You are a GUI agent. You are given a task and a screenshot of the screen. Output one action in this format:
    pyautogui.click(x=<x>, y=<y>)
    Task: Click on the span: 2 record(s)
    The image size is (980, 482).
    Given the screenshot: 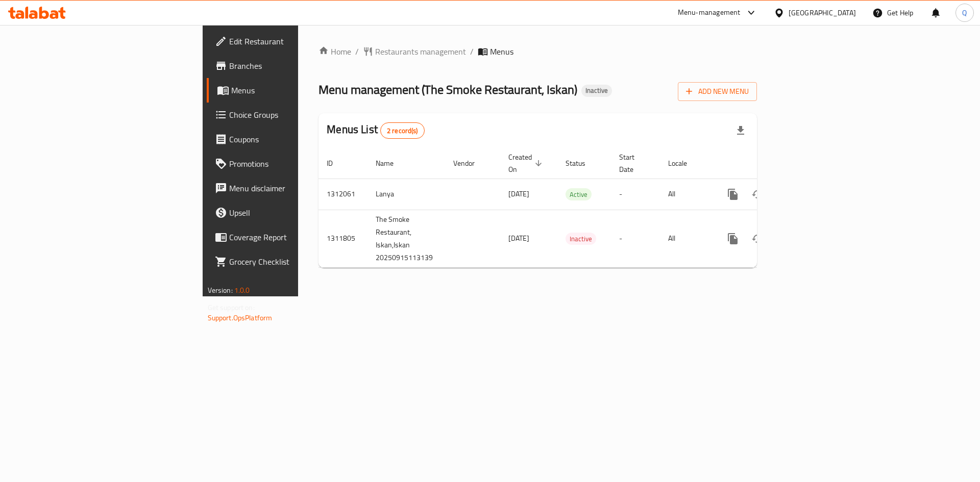 What is the action you would take?
    pyautogui.click(x=402, y=131)
    